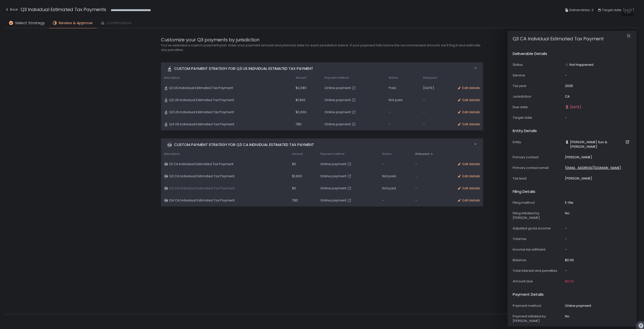 This screenshot has width=644, height=329. I want to click on div: Tax lead, so click(538, 179).